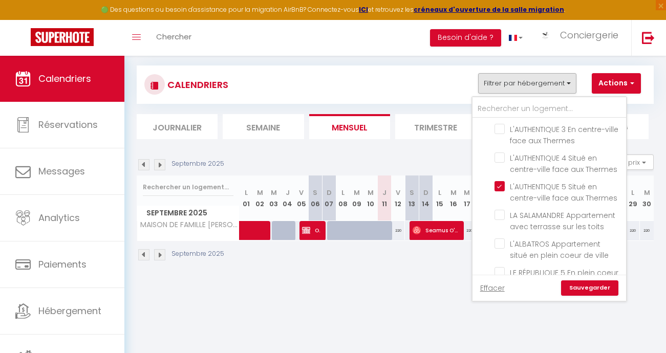 The height and width of the screenshot is (353, 666). What do you see at coordinates (64, 78) in the screenshot?
I see `span: Calendriers` at bounding box center [64, 78].